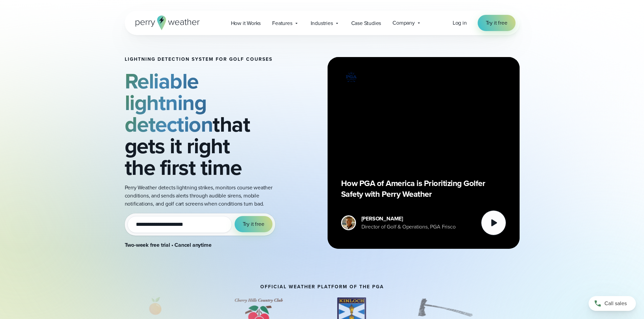 The height and width of the screenshot is (319, 644). I want to click on p: How PGA of America is Prioritizing Golfer Safety with Perry Weather, so click(424, 189).